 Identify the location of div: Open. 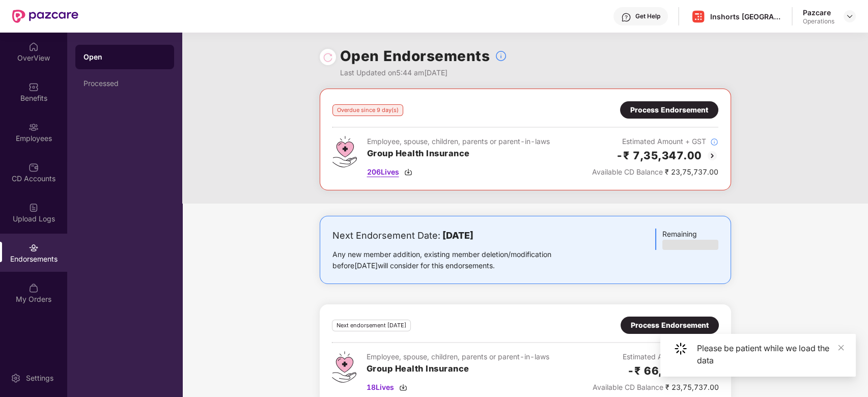
(125, 57).